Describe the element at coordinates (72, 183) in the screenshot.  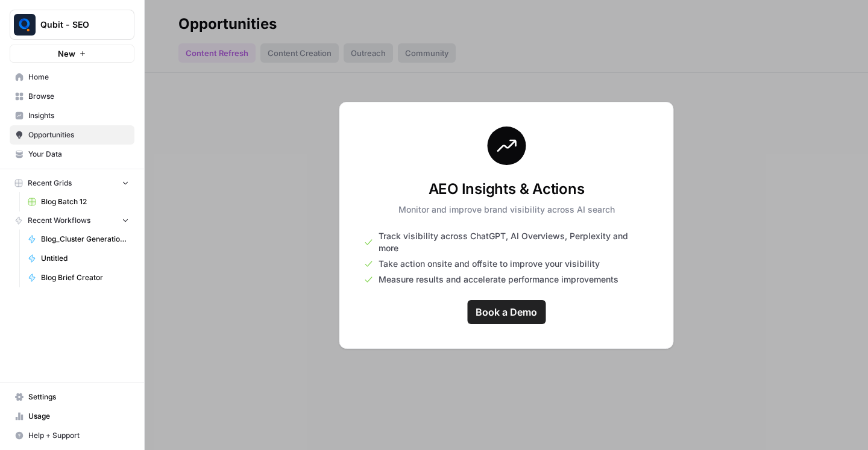
I see `button: Recent Grids` at that location.